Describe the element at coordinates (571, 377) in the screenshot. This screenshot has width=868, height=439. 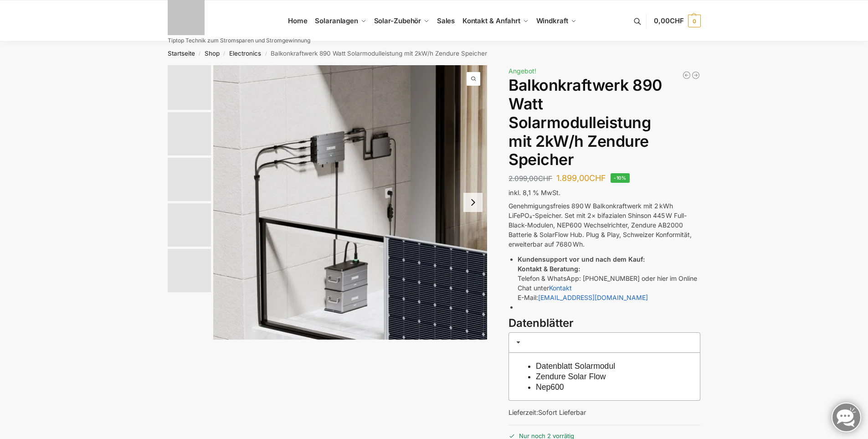
I see `a: Zendure Solar Flow` at that location.